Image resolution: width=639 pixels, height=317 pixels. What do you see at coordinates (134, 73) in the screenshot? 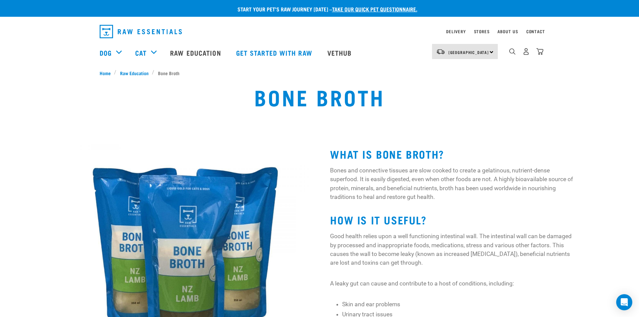
I see `span: Raw Education` at bounding box center [134, 73].